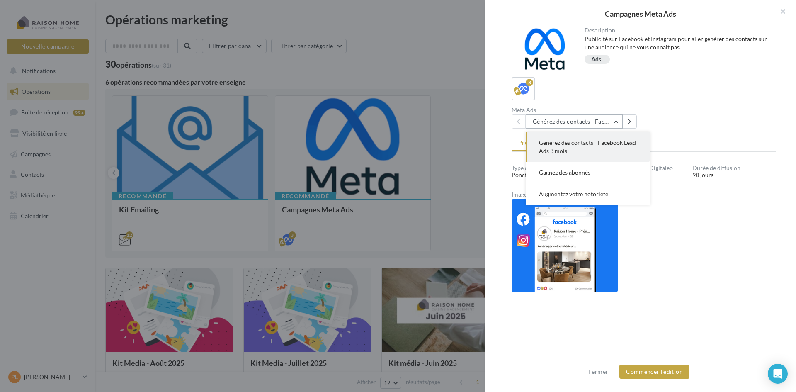  Describe the element at coordinates (734, 168) in the screenshot. I see `div: Durée de diffusion` at that location.